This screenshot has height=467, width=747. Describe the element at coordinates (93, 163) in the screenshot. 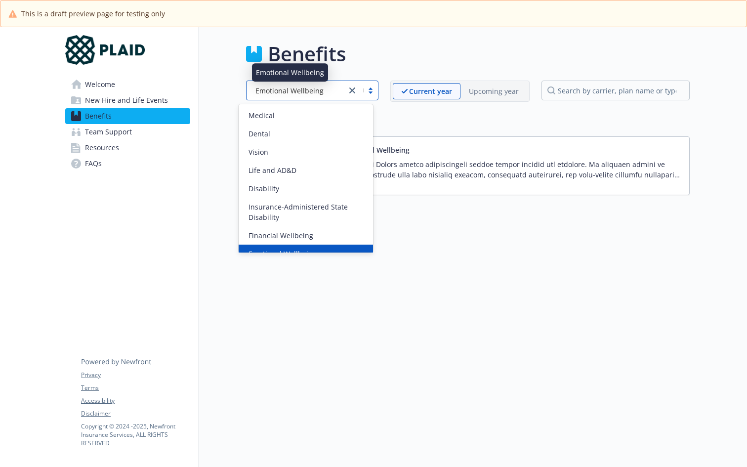

I see `span: FAQs` at that location.